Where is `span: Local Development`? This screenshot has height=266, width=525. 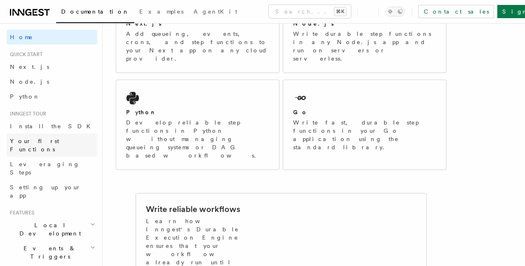
span: Local Development is located at coordinates (48, 230).